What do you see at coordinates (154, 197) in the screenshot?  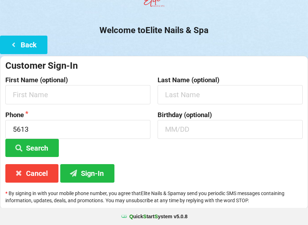 I see `p: By signing in with your mobile phone number, you agree that Elite Nails & Spa may send you period...` at bounding box center [154, 197].